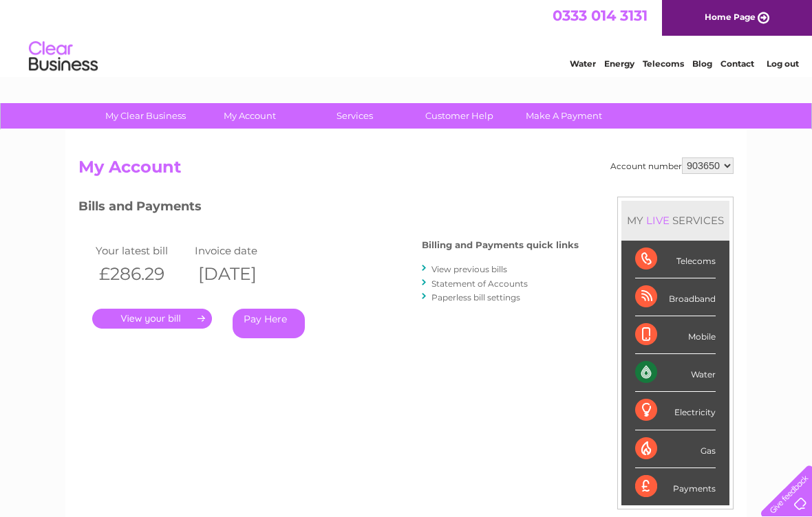 Image resolution: width=812 pixels, height=517 pixels. What do you see at coordinates (675, 487) in the screenshot?
I see `div: Payments` at bounding box center [675, 487].